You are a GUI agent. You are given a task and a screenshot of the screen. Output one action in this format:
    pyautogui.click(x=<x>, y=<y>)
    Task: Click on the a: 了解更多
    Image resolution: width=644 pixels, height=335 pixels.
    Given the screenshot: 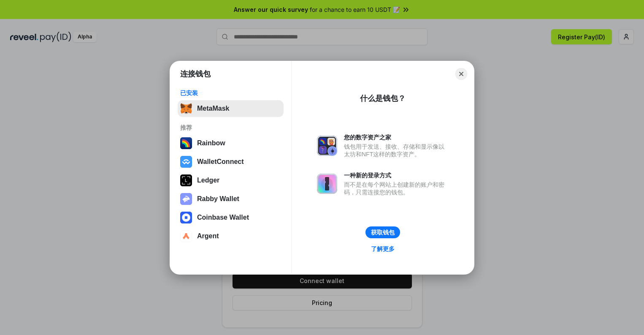 What is the action you would take?
    pyautogui.click(x=383, y=248)
    